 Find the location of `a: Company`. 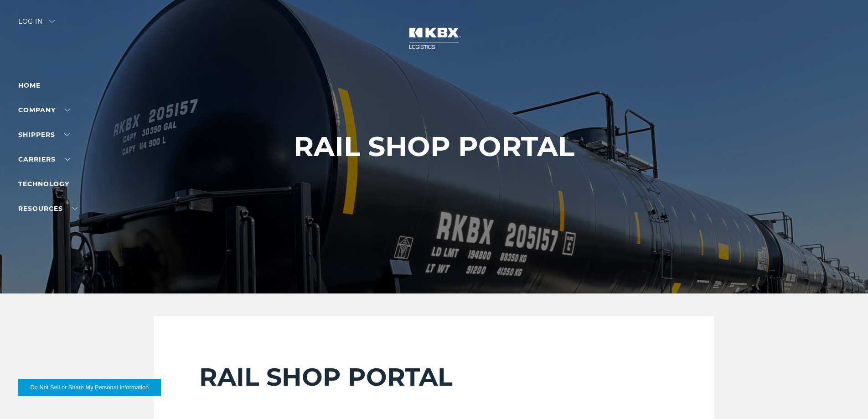

a: Company is located at coordinates (45, 110).